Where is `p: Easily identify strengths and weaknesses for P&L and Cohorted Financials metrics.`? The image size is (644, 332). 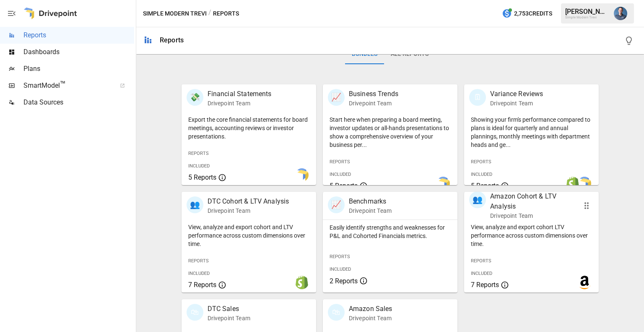
p: Easily identify strengths and weaknesses for P&L and Cohorted Financials metrics. is located at coordinates (390, 232).